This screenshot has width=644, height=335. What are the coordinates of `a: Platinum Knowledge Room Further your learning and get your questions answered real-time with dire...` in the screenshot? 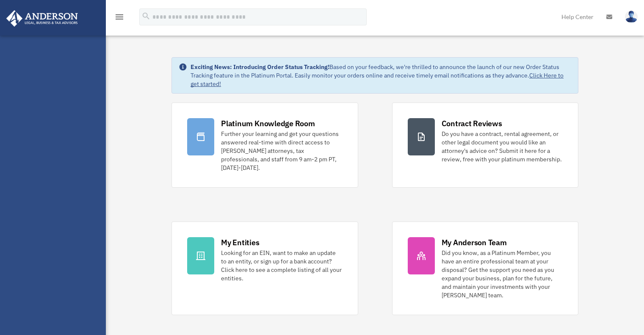 It's located at (264, 145).